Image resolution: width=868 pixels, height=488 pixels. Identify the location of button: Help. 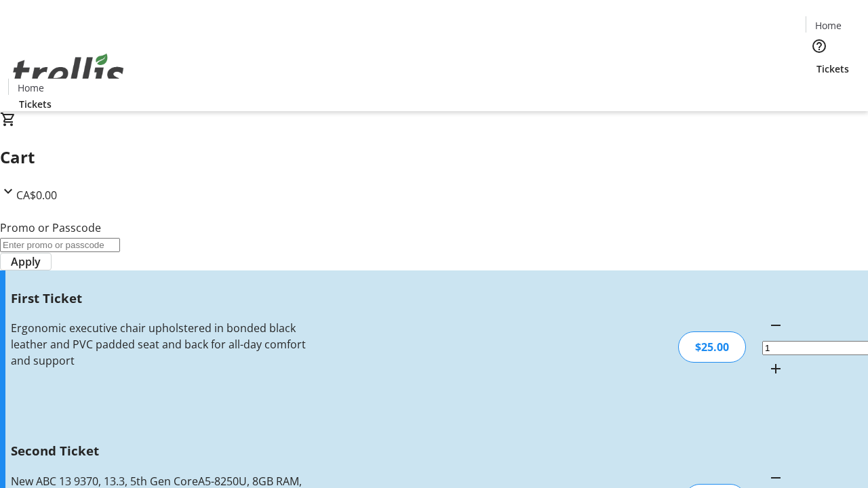
(819, 46).